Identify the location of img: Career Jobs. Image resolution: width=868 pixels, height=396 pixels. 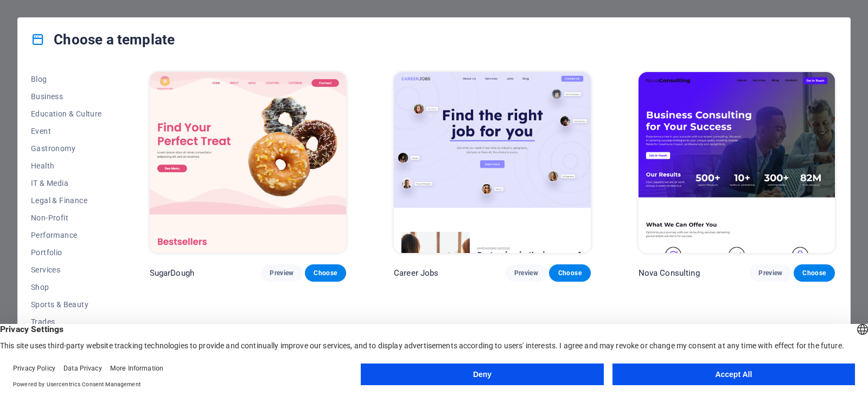
(492, 162).